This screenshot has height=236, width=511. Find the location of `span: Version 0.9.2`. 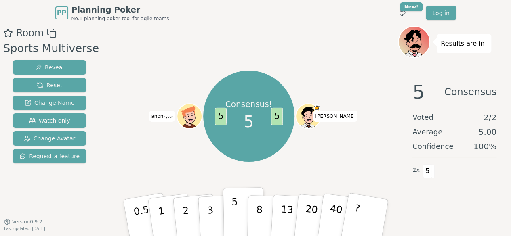

span: Version 0.9.2 is located at coordinates (27, 222).